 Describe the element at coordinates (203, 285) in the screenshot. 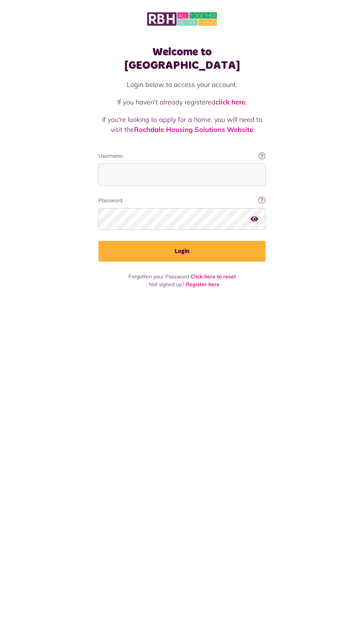

I see `a: Register here` at that location.